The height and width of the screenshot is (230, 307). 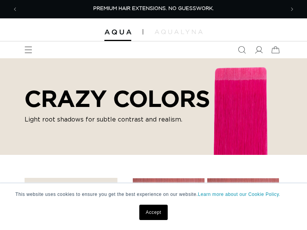 I want to click on p: This website uses cookies to ensure you get the best experience on our website., so click(x=153, y=194).